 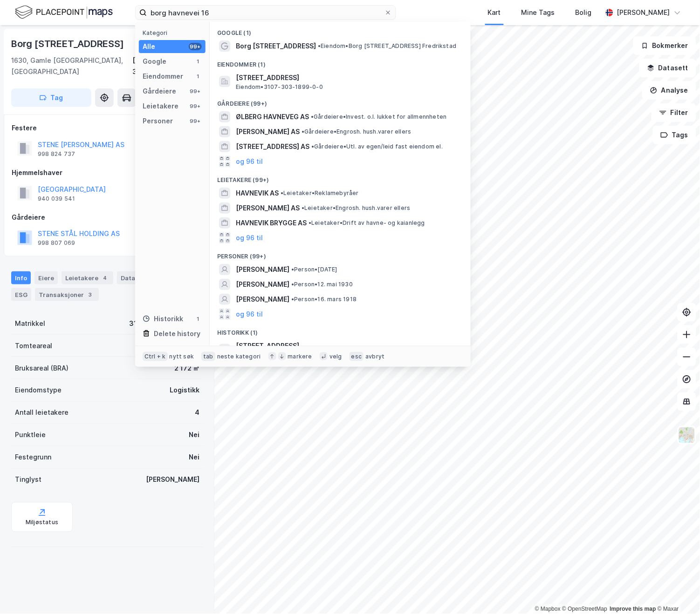 I want to click on div: 998 807 069, so click(x=56, y=243).